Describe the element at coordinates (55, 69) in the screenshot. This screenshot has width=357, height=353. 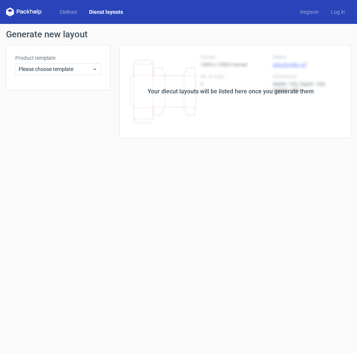
I see `span: Please choose template` at that location.